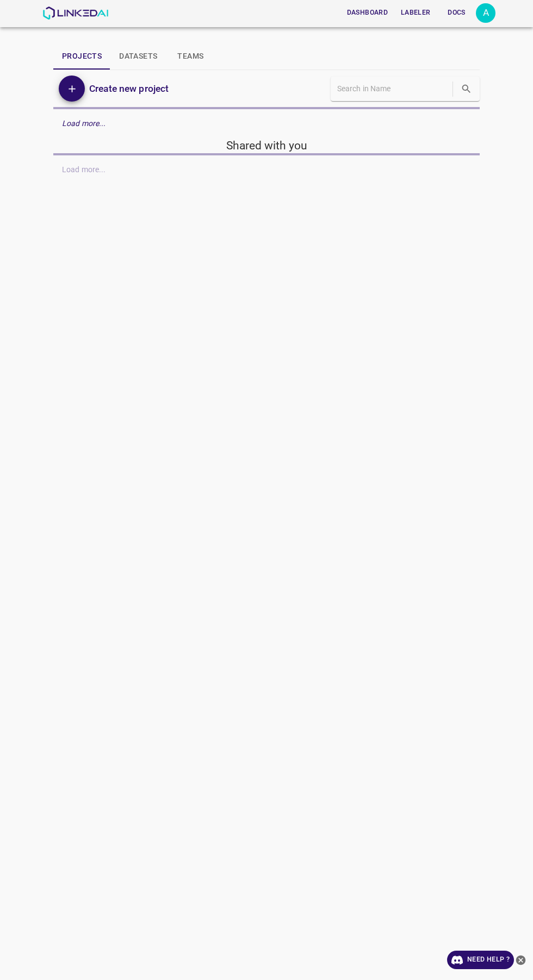 This screenshot has height=980, width=533. Describe the element at coordinates (367, 12) in the screenshot. I see `button: Dashboard` at that location.